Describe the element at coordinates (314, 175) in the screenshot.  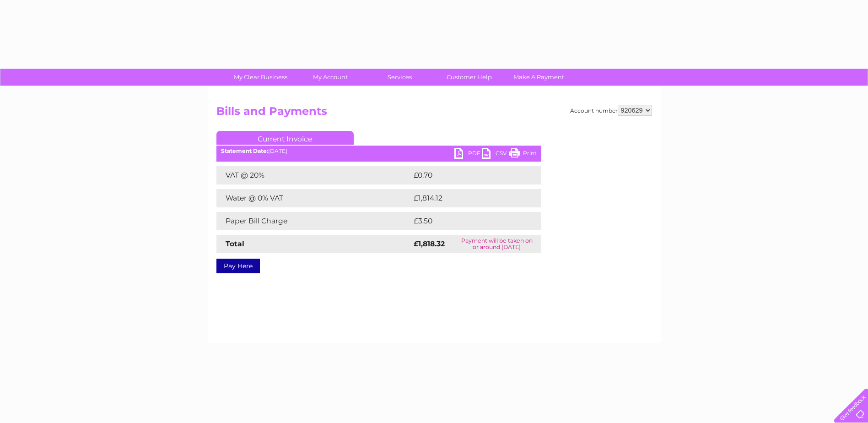
I see `td: VAT @ 20%` at that location.